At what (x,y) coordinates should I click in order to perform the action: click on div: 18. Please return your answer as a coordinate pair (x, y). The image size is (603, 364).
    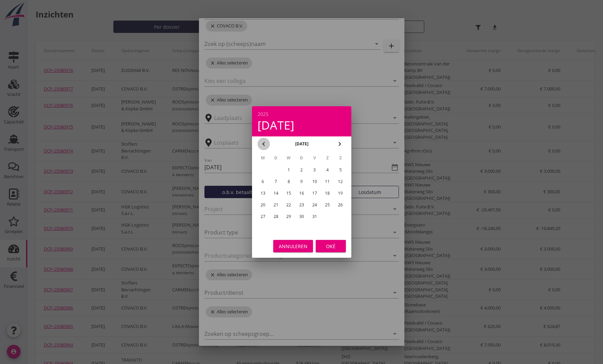
    Looking at the image, I should click on (327, 193).